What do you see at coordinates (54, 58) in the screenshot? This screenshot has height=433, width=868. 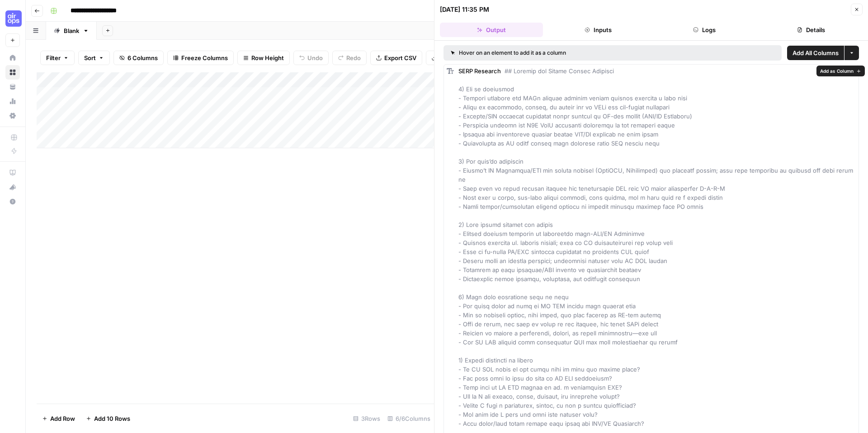 I see `span: Filter` at bounding box center [54, 58].